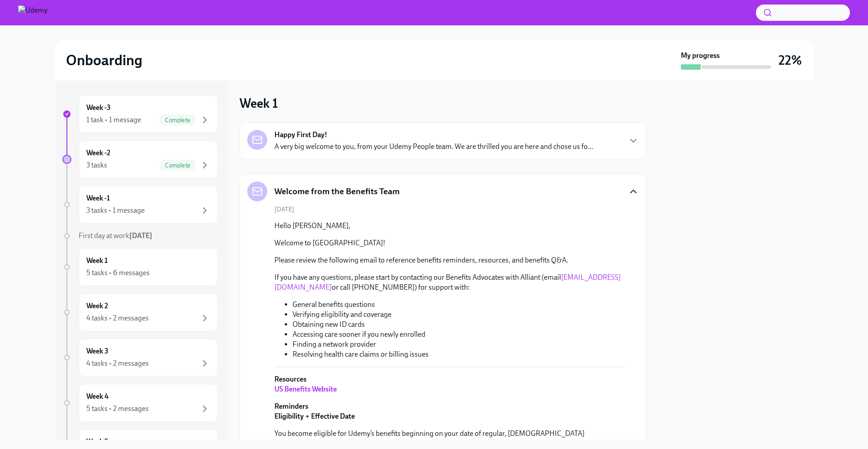 This screenshot has width=868, height=449. I want to click on a: Week 45 tasks • 2 messages, so click(140, 403).